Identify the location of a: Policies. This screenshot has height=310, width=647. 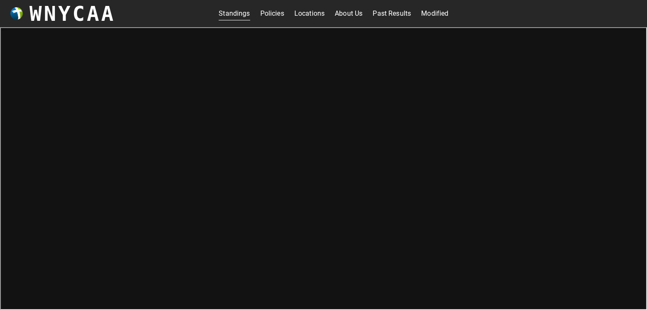
(272, 14).